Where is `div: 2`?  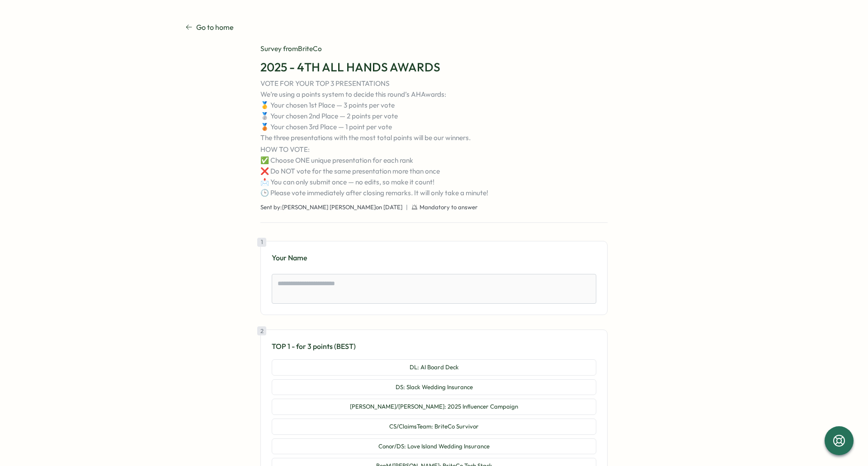
div: 2 is located at coordinates (262, 331).